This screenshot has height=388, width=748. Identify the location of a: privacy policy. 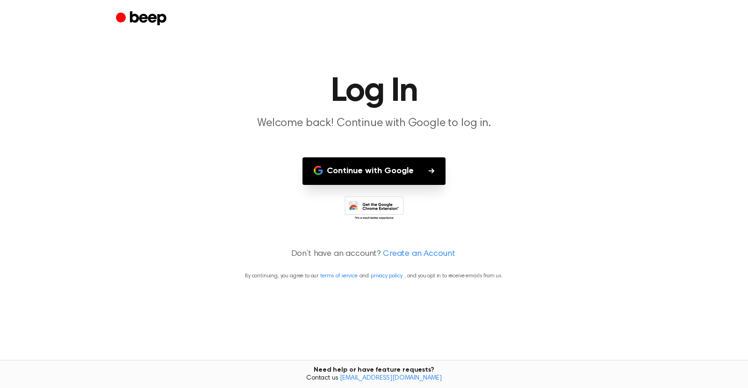
(387, 276).